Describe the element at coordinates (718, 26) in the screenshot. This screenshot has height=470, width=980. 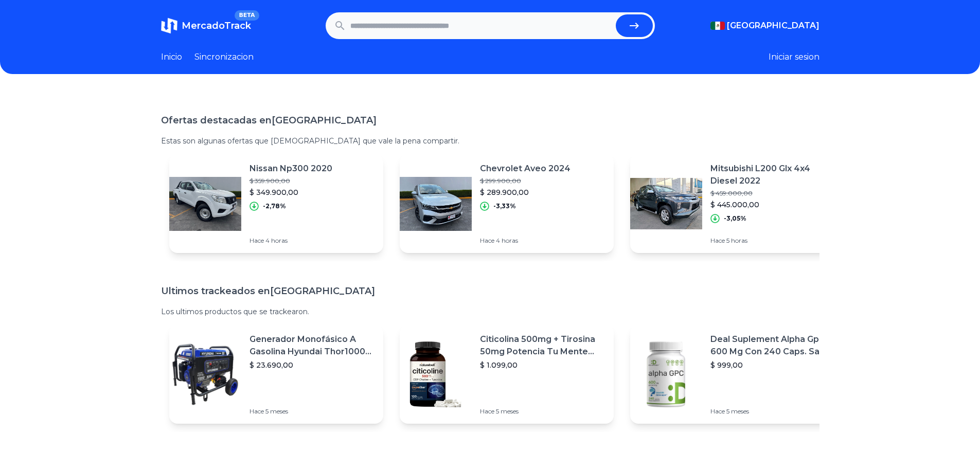
I see `img: Mexico` at that location.